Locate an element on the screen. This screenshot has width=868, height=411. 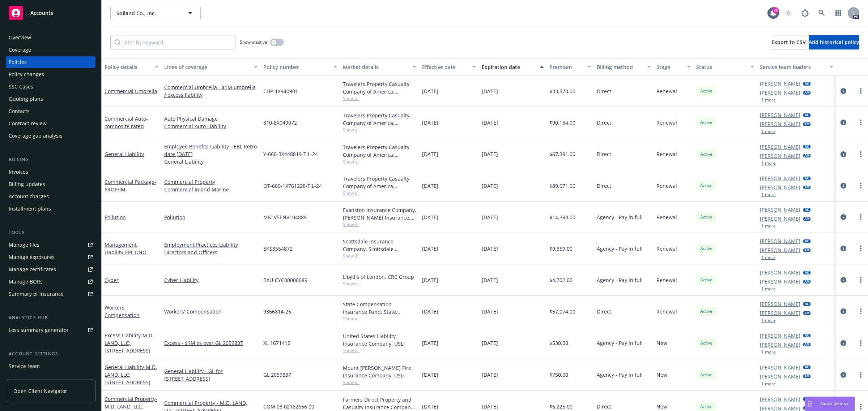
div: Quoting plans is located at coordinates (26, 99).